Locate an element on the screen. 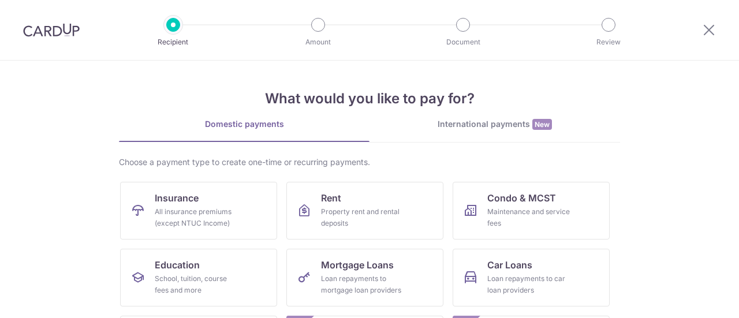 This screenshot has height=318, width=739. p: Recipient is located at coordinates (173, 42).